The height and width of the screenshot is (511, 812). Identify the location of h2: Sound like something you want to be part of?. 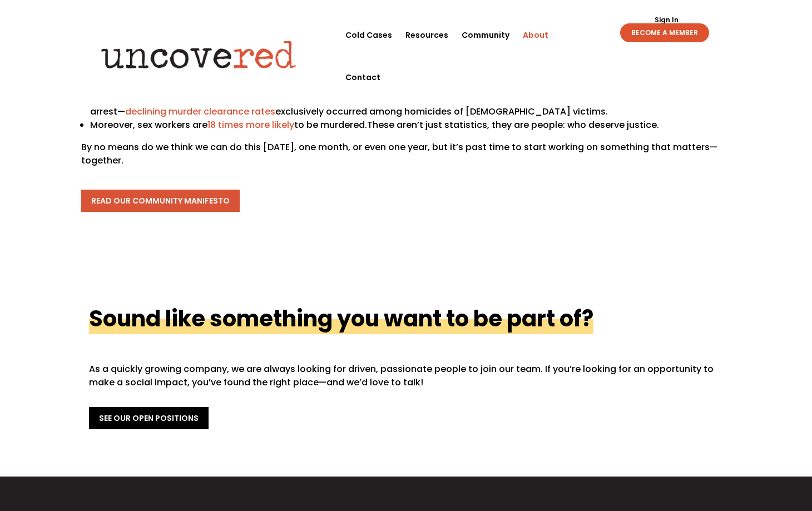
(341, 319).